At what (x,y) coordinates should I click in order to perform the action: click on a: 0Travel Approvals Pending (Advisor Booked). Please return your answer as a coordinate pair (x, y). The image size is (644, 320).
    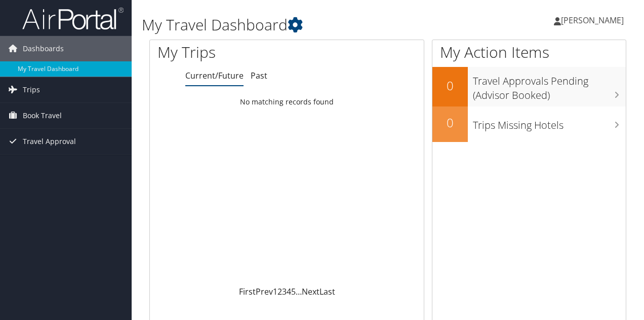
    Looking at the image, I should click on (530, 86).